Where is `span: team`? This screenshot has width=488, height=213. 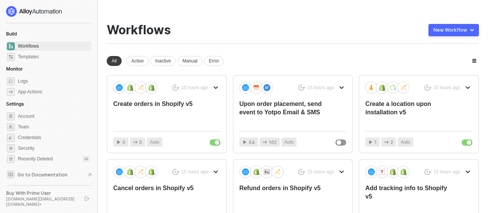 span: team is located at coordinates (11, 127).